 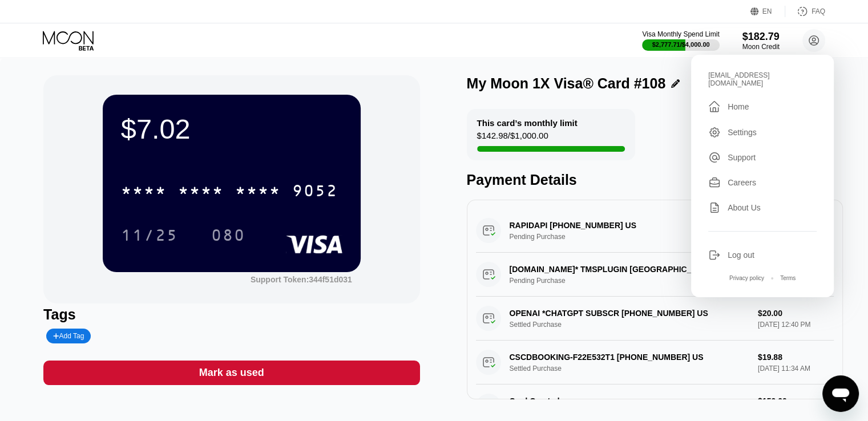 I want to click on div: Visa Monthly Spend Limit, so click(x=680, y=34).